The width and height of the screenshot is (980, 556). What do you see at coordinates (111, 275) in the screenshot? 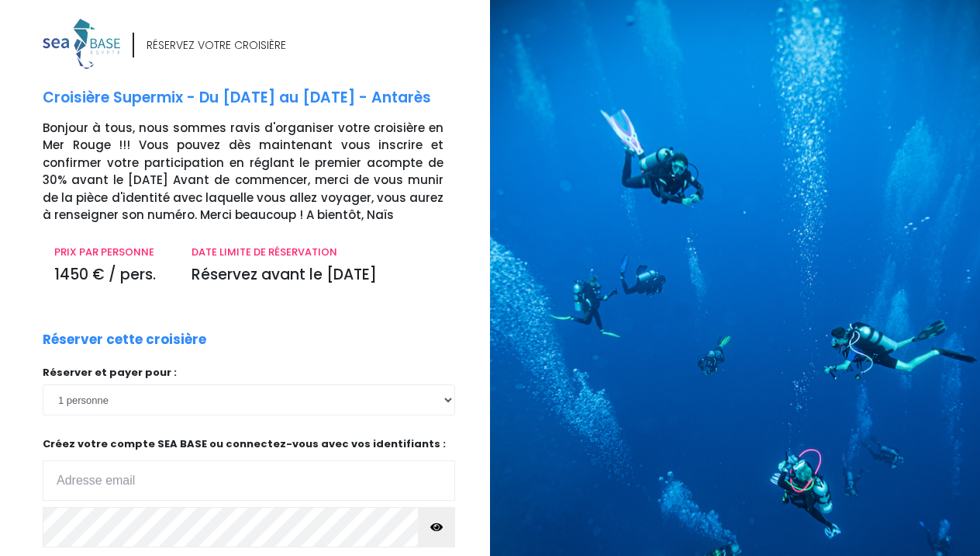
I see `p: 1450 € / pers.` at bounding box center [111, 275].